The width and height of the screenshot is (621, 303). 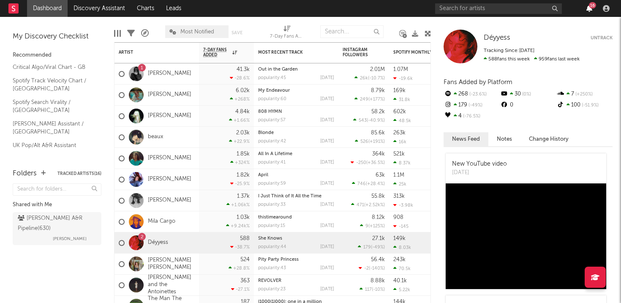 What do you see at coordinates (243, 175) in the screenshot?
I see `div: 1.82k` at bounding box center [243, 175].